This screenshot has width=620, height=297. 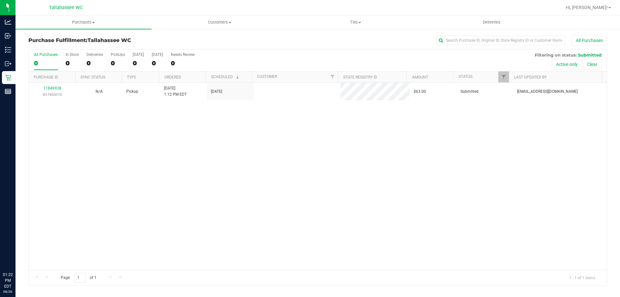 What do you see at coordinates (99, 91) in the screenshot?
I see `button: N/A` at bounding box center [99, 91].